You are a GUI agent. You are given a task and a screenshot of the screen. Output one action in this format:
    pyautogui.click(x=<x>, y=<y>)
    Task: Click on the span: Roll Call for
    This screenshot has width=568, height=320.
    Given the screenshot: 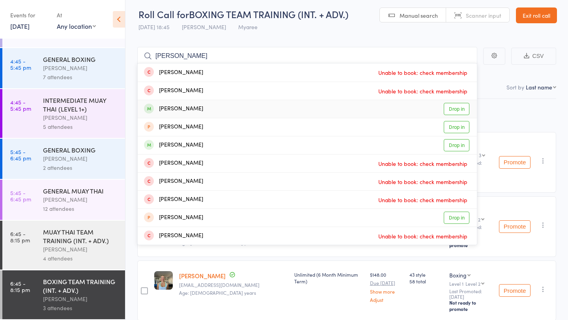 What is the action you would take?
    pyautogui.click(x=164, y=14)
    